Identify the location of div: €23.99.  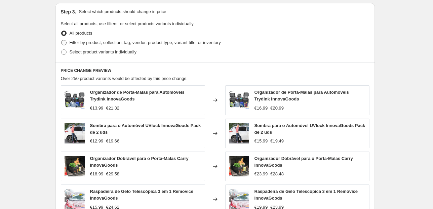
(261, 174).